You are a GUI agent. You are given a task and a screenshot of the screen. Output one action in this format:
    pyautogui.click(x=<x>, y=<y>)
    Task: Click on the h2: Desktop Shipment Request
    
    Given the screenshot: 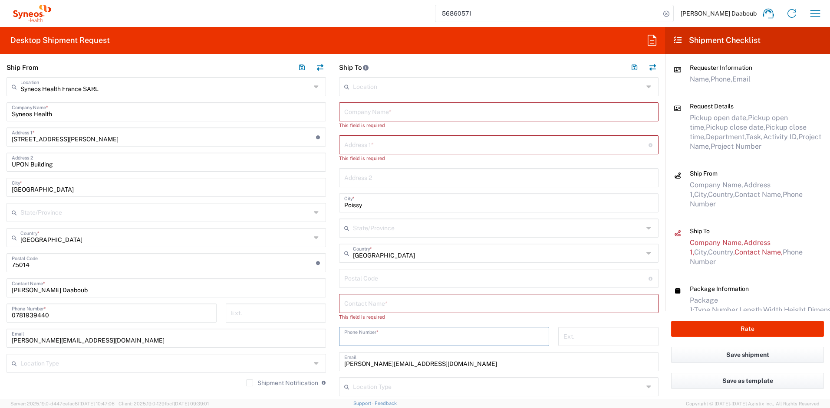 What is the action you would take?
    pyautogui.click(x=60, y=40)
    